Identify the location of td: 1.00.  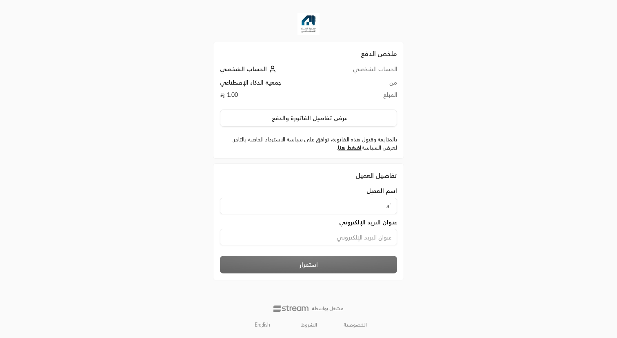
(271, 97).